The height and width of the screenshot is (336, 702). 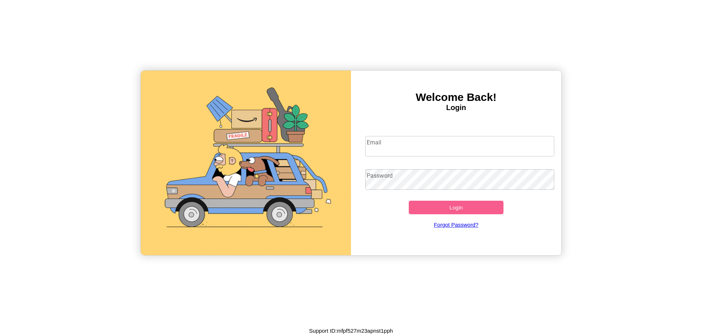 I want to click on h4: Login, so click(x=456, y=107).